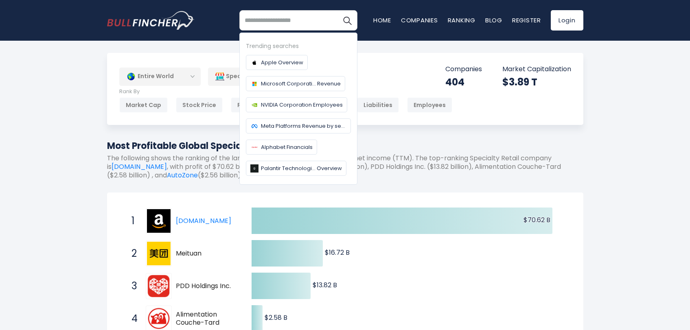 This screenshot has height=330, width=690. What do you see at coordinates (296, 105) in the screenshot?
I see `a: NVIDIA Corporation Employees` at bounding box center [296, 105].